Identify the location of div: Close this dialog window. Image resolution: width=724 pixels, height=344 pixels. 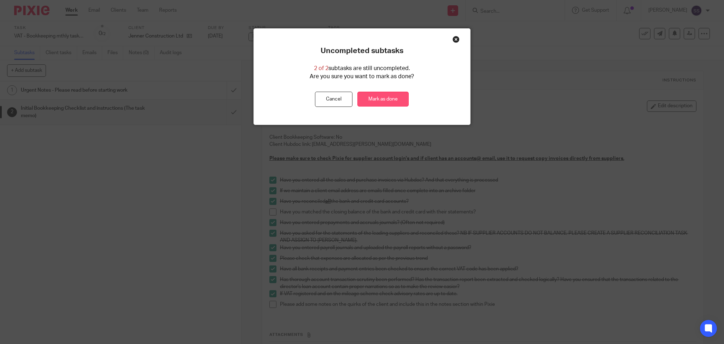
(456, 39).